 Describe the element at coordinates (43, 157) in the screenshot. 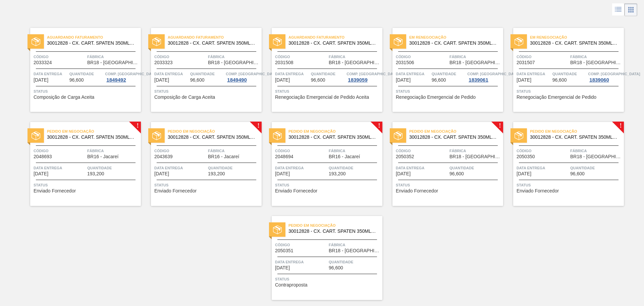

I see `span: 2048693` at that location.